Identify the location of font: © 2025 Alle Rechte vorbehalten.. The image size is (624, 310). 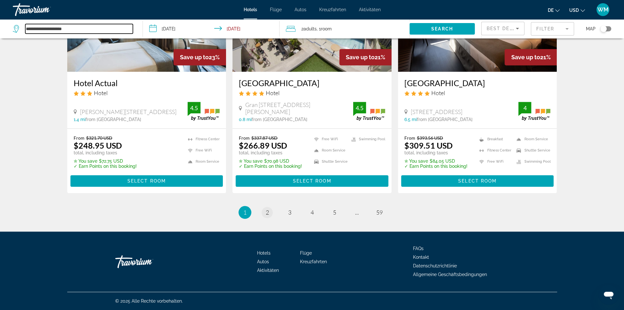
(149, 301).